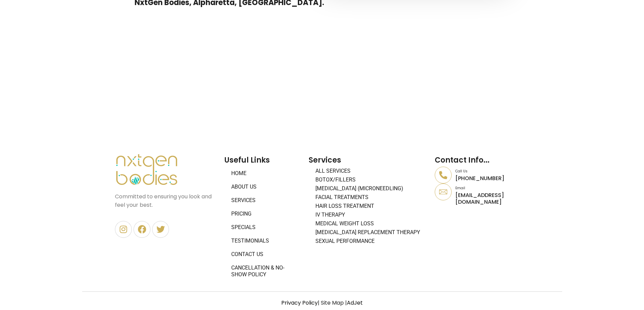 This screenshot has width=644, height=310. Describe the element at coordinates (263, 200) in the screenshot. I see `a: Services` at that location.